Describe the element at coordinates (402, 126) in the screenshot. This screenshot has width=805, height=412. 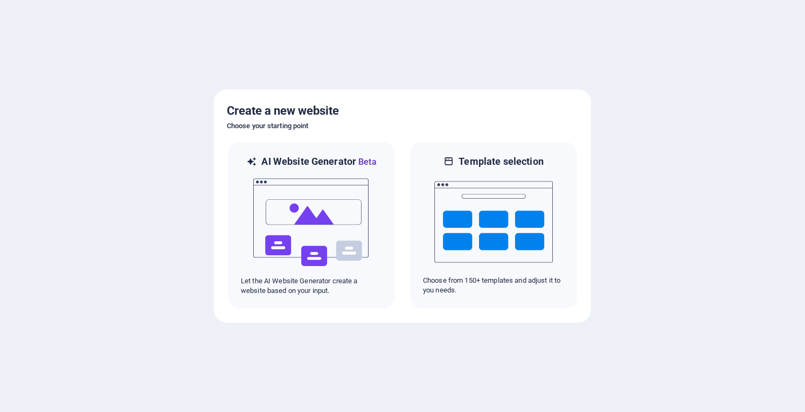
I see `h6: Choose your starting point` at that location.